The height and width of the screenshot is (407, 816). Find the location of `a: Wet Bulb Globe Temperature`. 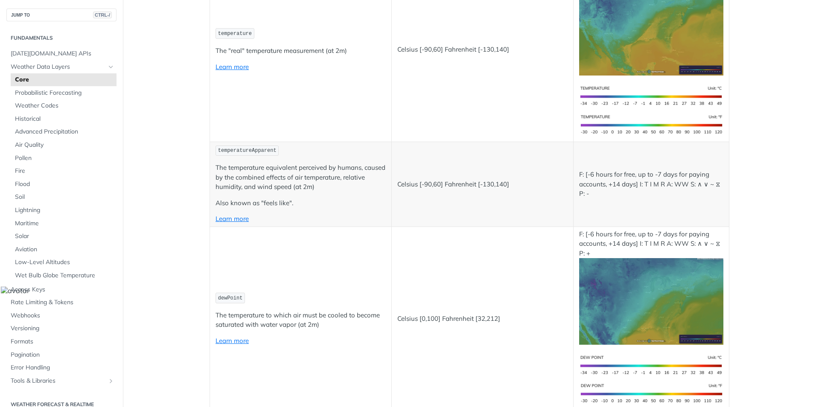

a: Wet Bulb Globe Temperature is located at coordinates (64, 276).